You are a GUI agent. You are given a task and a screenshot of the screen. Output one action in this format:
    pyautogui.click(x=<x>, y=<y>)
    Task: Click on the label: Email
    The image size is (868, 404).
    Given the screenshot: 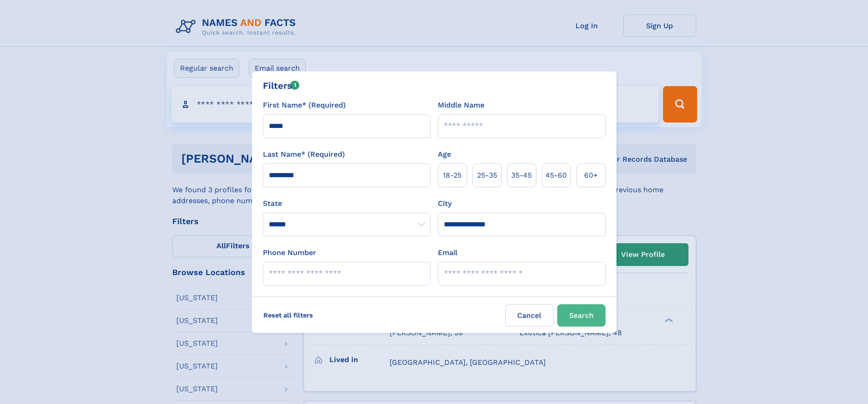 What is the action you would take?
    pyautogui.click(x=447, y=253)
    